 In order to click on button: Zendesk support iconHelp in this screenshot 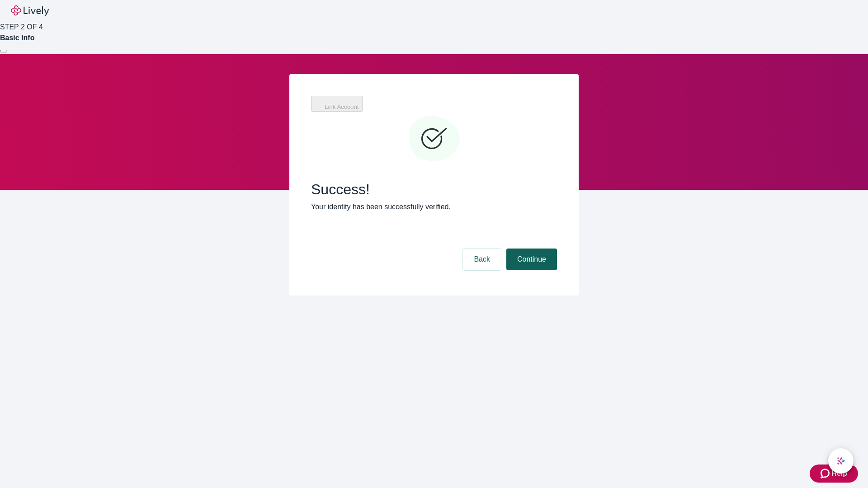, I will do `click(834, 473)`.